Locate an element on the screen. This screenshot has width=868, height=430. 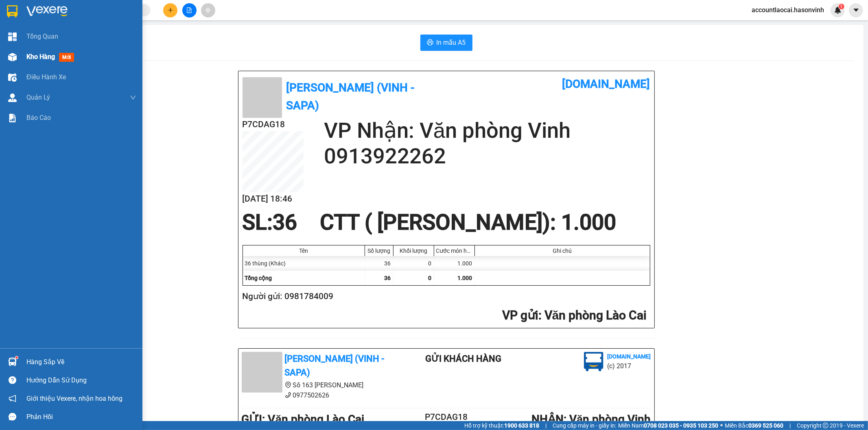
span: Miền Bắc is located at coordinates (754, 425).